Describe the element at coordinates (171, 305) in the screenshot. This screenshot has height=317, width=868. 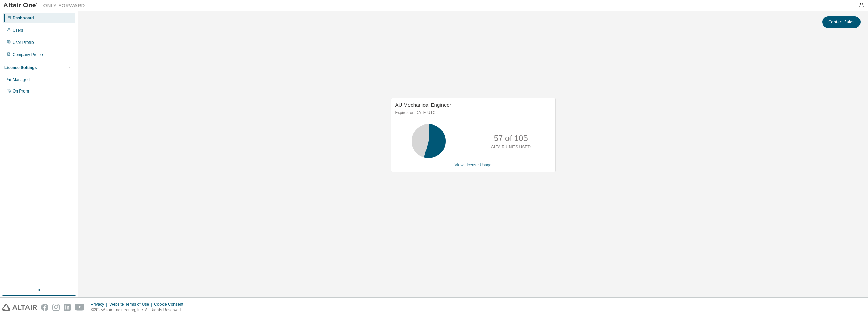
I see `div: Cookie Consent` at that location.